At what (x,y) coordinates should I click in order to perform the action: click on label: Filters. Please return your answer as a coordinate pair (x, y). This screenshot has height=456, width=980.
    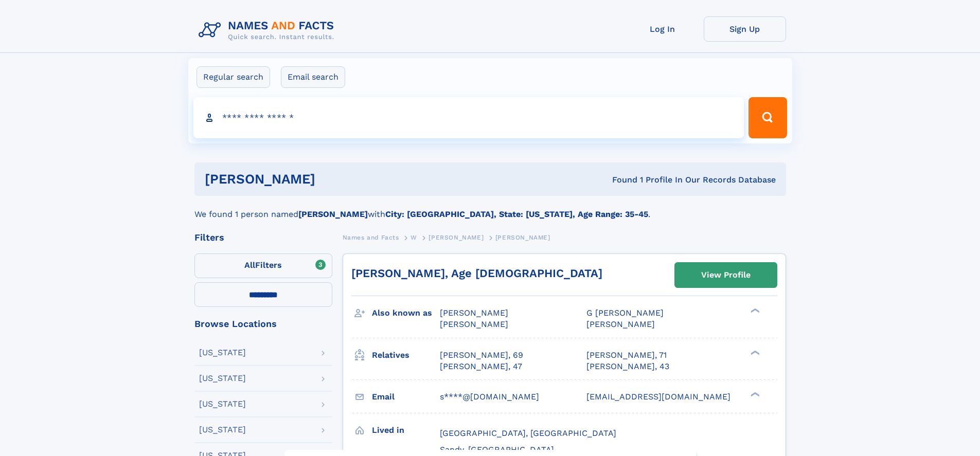
    Looking at the image, I should click on (263, 266).